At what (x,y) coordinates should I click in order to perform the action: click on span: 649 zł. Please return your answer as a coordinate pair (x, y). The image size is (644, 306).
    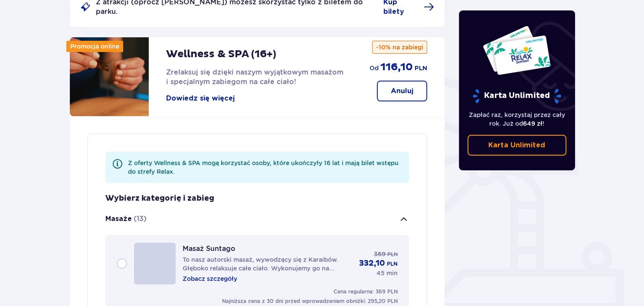
    Looking at the image, I should click on (532, 124).